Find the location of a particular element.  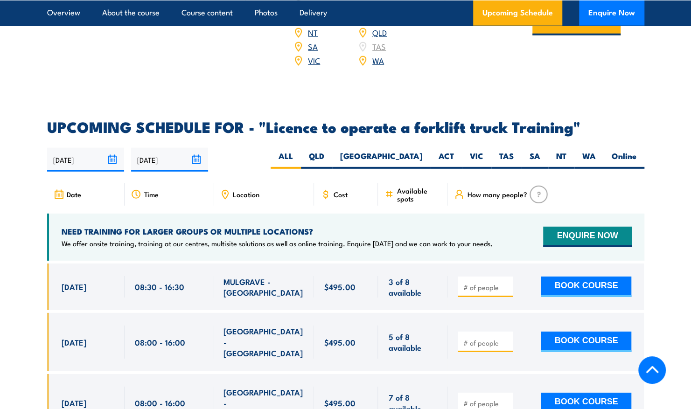

label: QLD is located at coordinates (316, 159).